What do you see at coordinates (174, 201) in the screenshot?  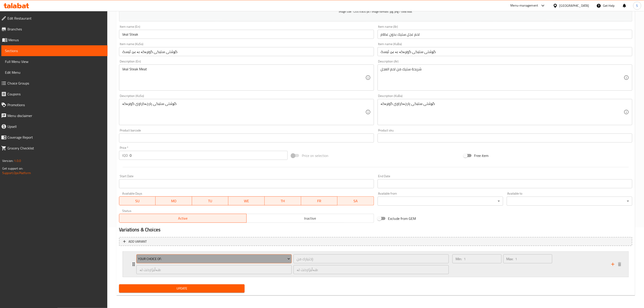 I see `button: MO` at bounding box center [174, 201].